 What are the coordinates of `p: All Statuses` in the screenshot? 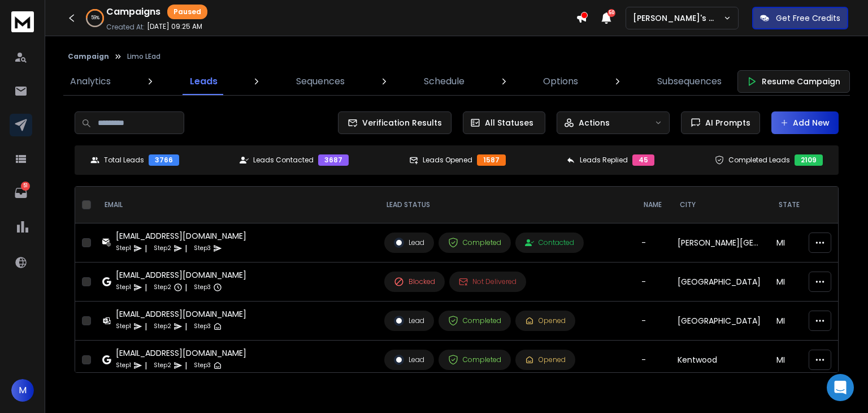 It's located at (509, 123).